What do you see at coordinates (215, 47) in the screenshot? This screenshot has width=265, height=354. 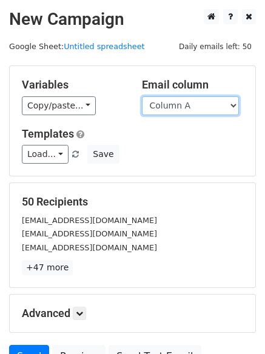 I see `span: Daily emails left: 50` at bounding box center [215, 47].